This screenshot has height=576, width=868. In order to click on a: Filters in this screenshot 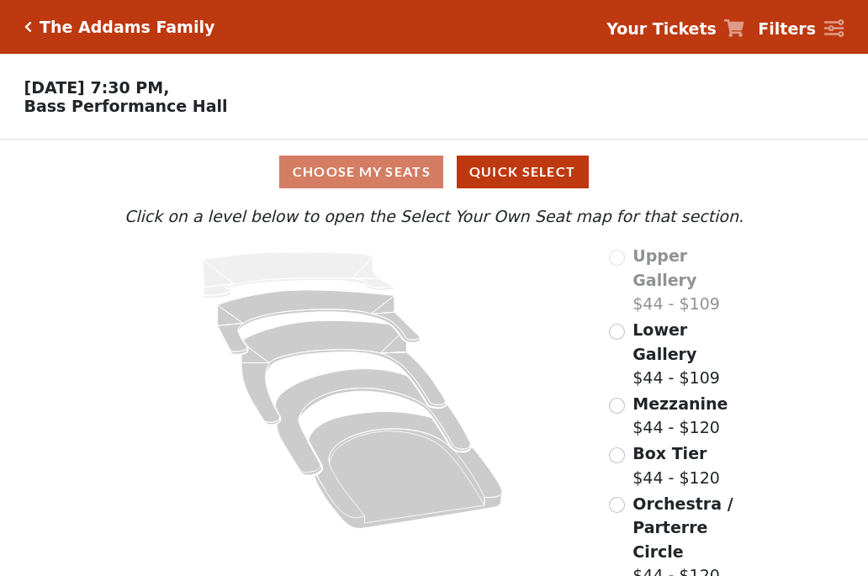, I will do `click(801, 29)`.